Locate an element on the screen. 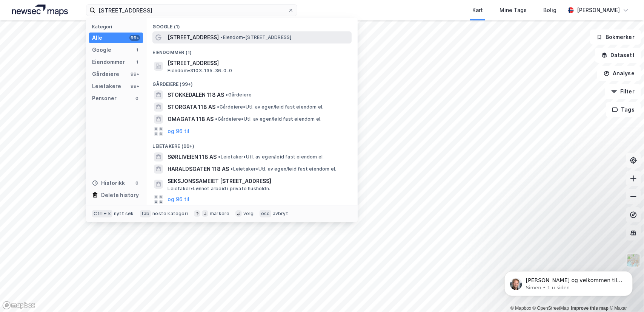 Image resolution: width=644 pixels, height=312 pixels. div: Mine Tags is located at coordinates (514, 10).